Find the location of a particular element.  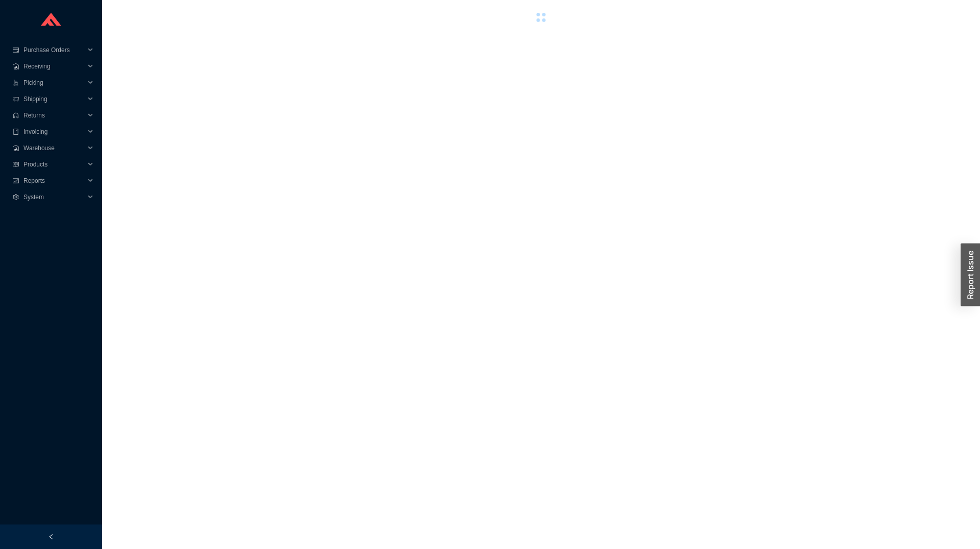

span: Warehouse is located at coordinates (54, 148).